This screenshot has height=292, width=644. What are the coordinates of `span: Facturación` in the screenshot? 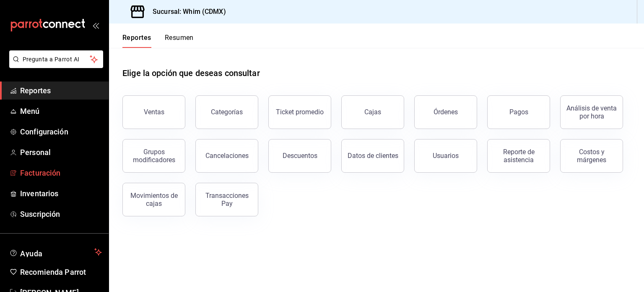 It's located at (61, 173).